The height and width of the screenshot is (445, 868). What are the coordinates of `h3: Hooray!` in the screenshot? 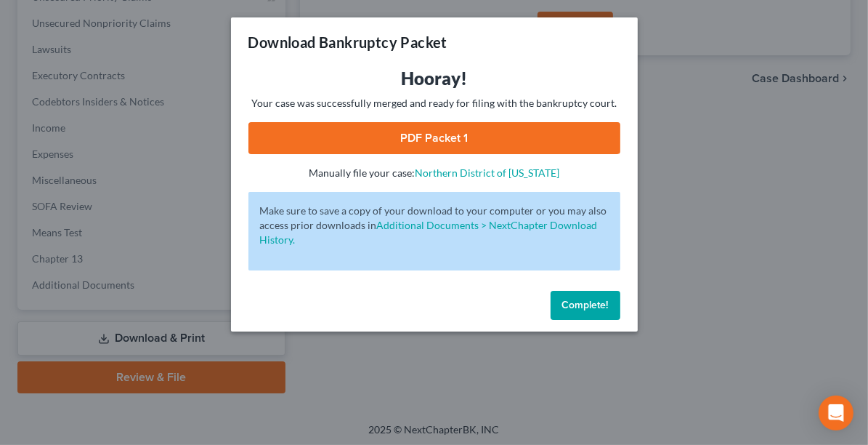 It's located at (434, 78).